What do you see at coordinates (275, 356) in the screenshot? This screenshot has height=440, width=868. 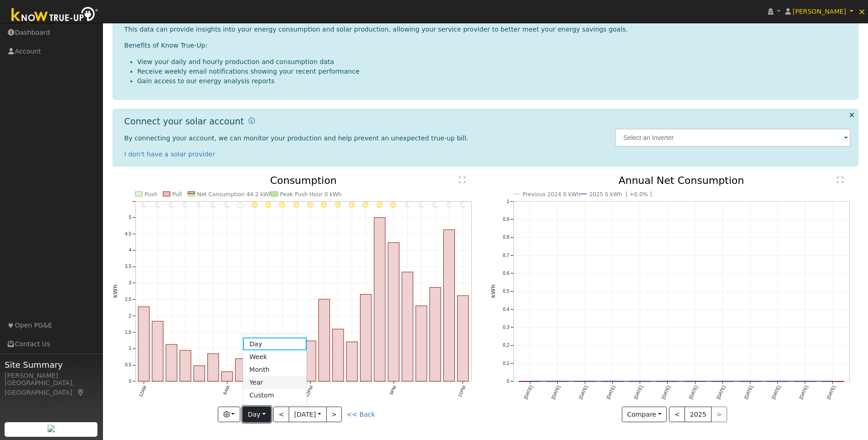 I see `a: Week` at bounding box center [275, 356].